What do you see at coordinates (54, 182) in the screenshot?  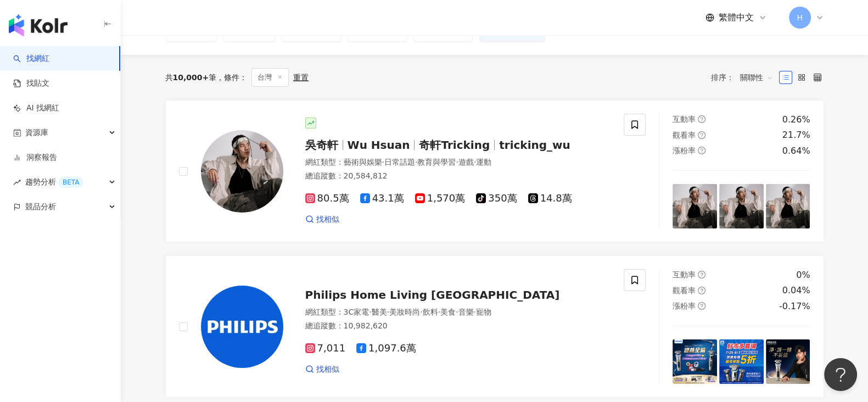 I see `span: 趨勢分析` at bounding box center [54, 182].